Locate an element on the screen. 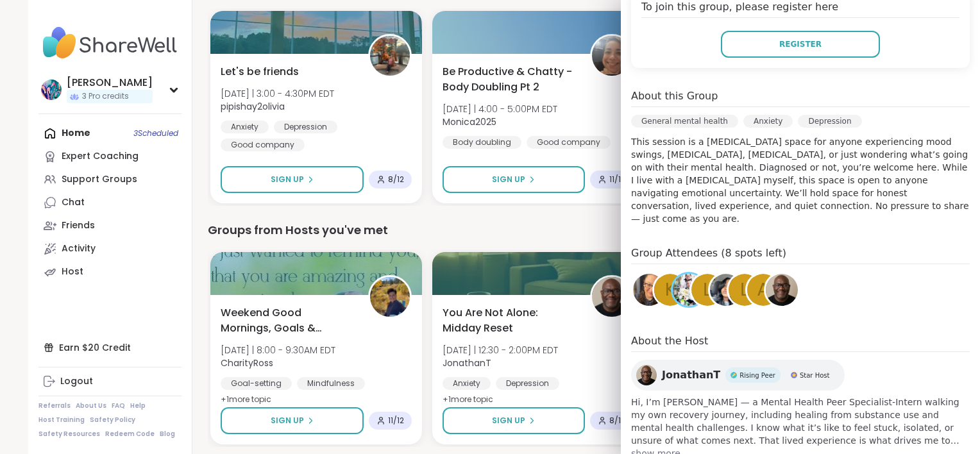 This screenshot has height=454, width=980. img: JollyJessie38 is located at coordinates (689, 290).